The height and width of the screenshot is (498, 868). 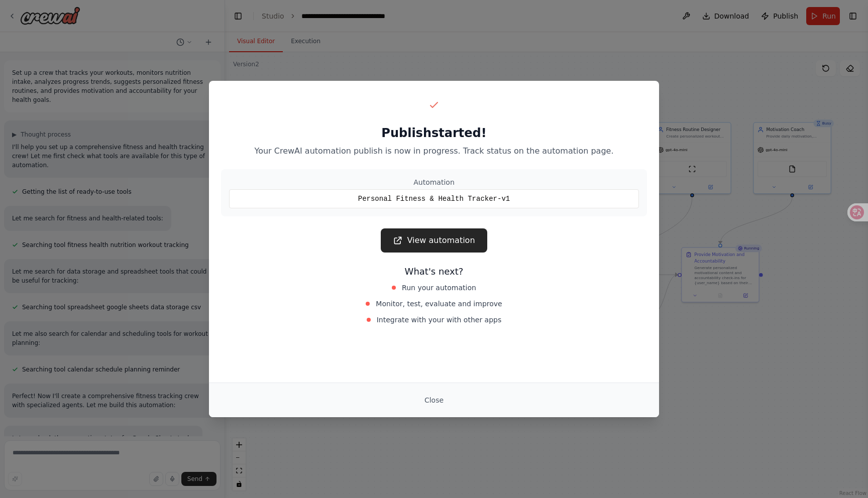 I want to click on div: Personal Fitness & Health Tracker-v1, so click(x=434, y=199).